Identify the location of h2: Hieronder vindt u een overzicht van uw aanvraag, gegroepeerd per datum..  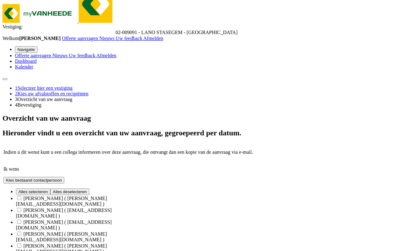
(197, 133).